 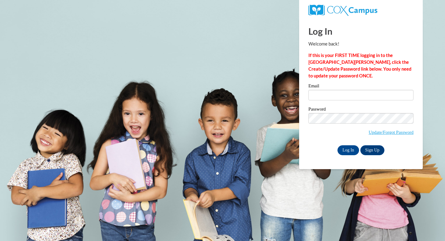 I want to click on input: Log In, so click(x=348, y=150).